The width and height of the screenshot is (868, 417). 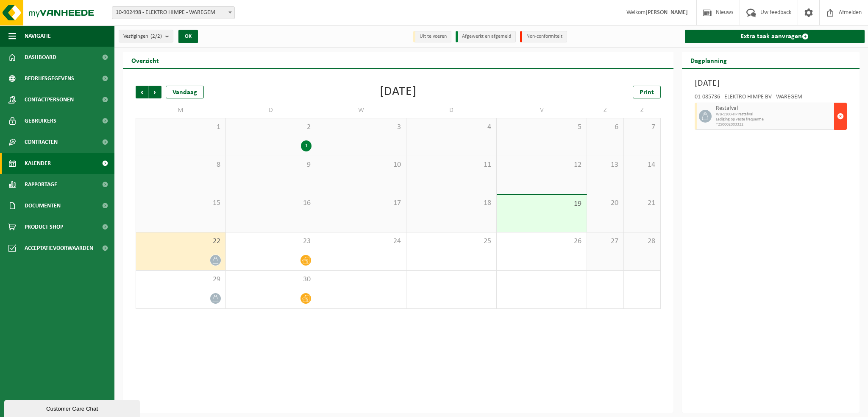 I want to click on span: 28, so click(x=642, y=241).